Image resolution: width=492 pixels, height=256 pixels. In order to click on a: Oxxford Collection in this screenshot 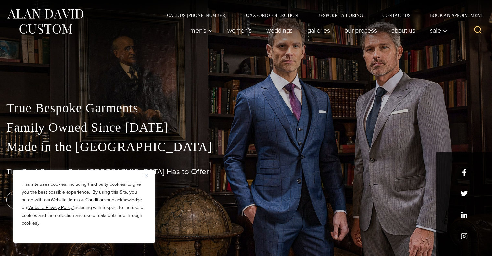, I will do `click(272, 15)`.